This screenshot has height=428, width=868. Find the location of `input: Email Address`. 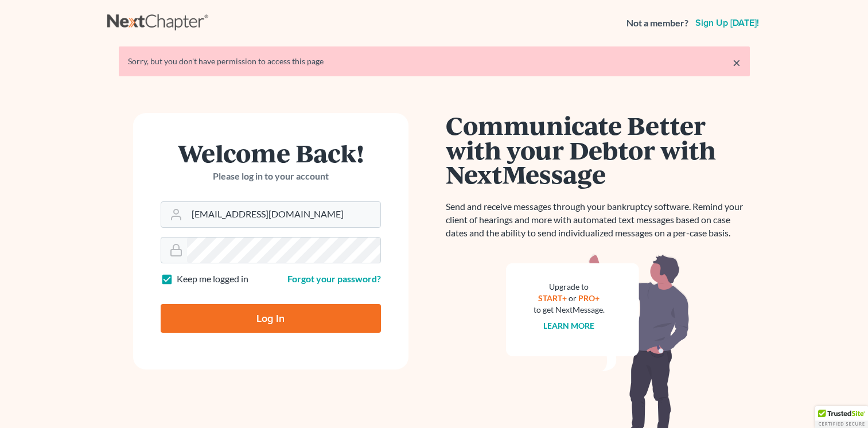

input: Email Address is located at coordinates (283, 215).